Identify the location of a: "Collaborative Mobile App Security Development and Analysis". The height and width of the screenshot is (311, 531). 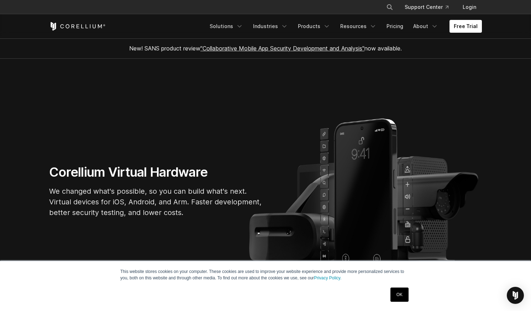
(282, 48).